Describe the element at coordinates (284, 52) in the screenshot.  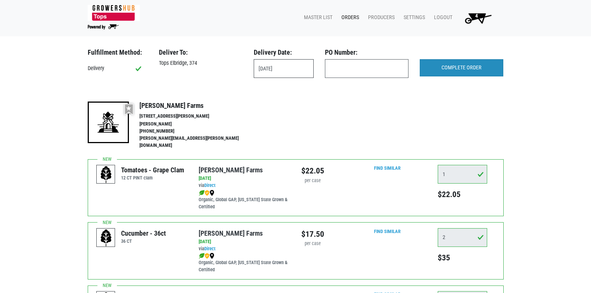
I see `h3: Delivery Date:` at that location.